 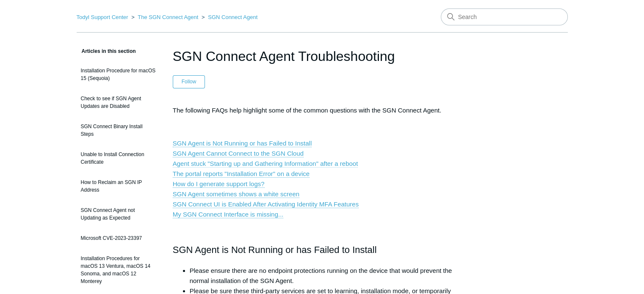 What do you see at coordinates (322, 56) in the screenshot?
I see `h1: SGN Connect Agent Troubleshooting` at bounding box center [322, 56].